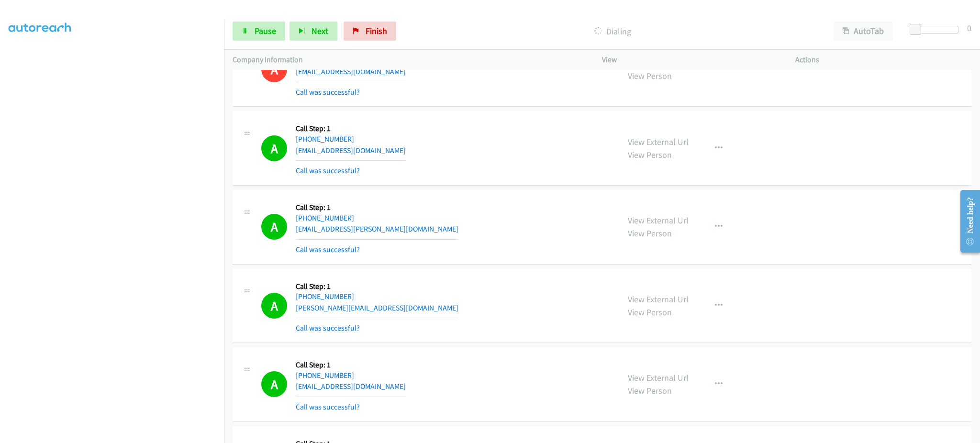 This screenshot has width=980, height=443. Describe the element at coordinates (969, 28) in the screenshot. I see `div: 0` at that location.